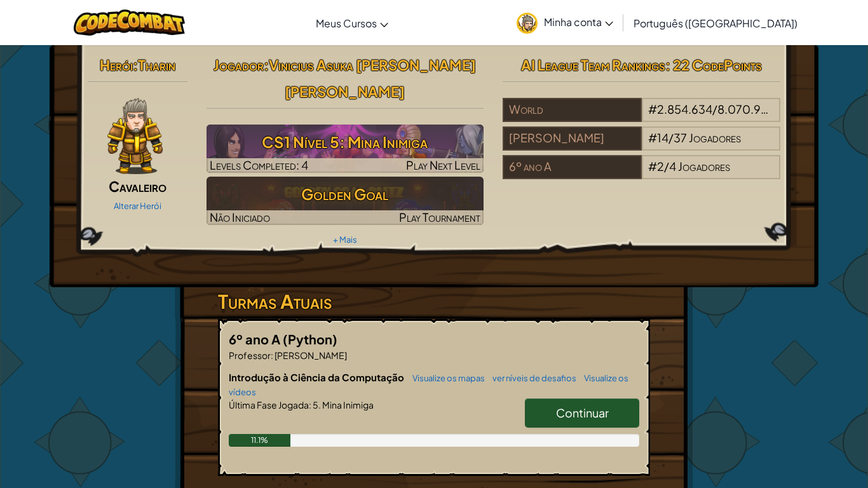  I want to click on h3: CS1 Nível 5: Mina Inimiga, so click(345, 142).